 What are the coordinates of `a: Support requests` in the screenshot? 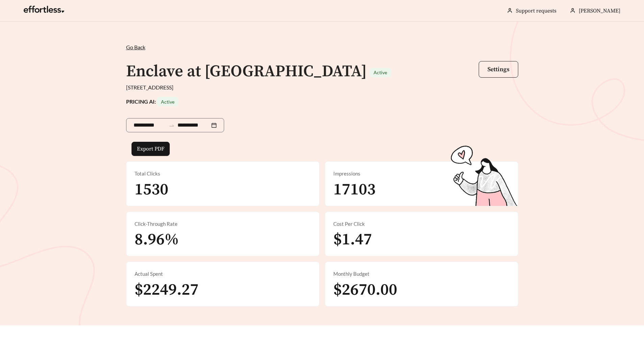 It's located at (536, 11).